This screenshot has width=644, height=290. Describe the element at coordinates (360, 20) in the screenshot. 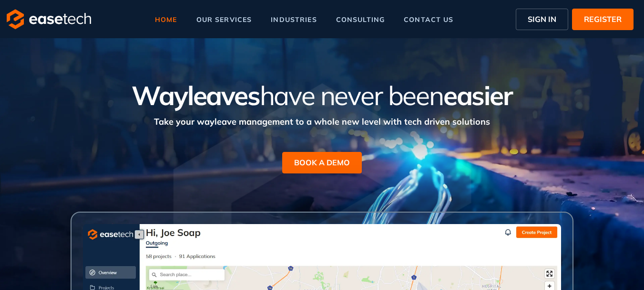

I see `span: consulting` at that location.